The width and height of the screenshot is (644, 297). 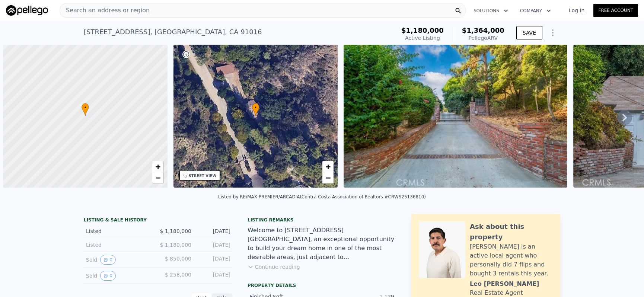 I want to click on span: Search an address or region, so click(x=104, y=10).